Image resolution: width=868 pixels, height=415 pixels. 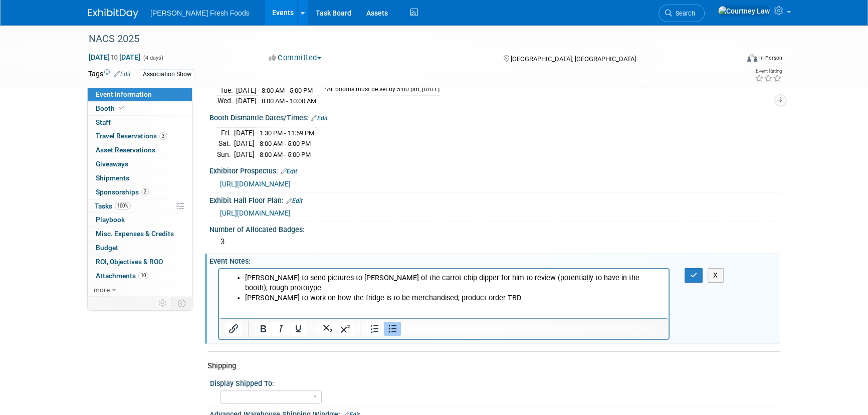 I want to click on a: Budget, so click(x=140, y=248).